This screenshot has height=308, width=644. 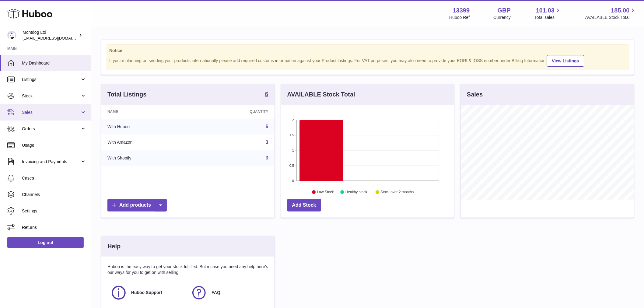 I want to click on p: Huboo is the easy way to get your stock fulfilled. But incase you need any help here's our ways f..., so click(x=188, y=270).